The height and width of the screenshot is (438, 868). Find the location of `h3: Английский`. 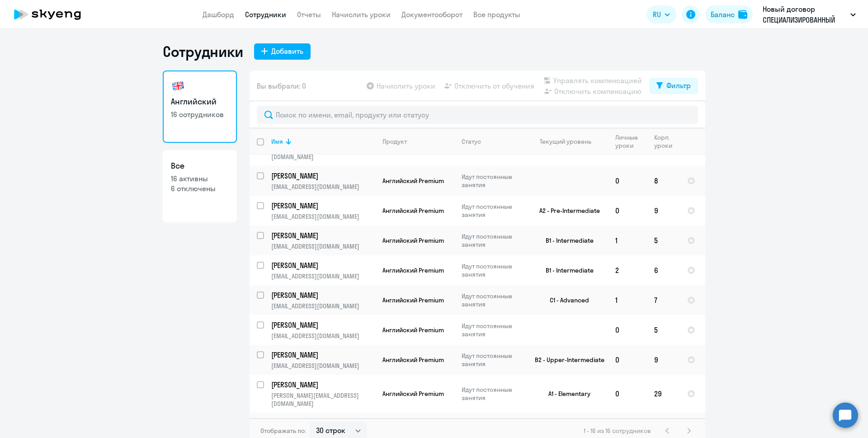

h3: Английский is located at coordinates (199, 102).